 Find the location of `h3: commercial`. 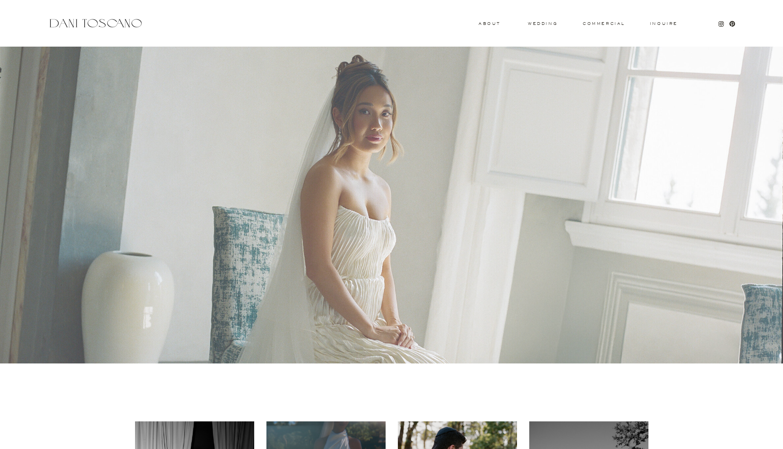

h3: commercial is located at coordinates (604, 24).